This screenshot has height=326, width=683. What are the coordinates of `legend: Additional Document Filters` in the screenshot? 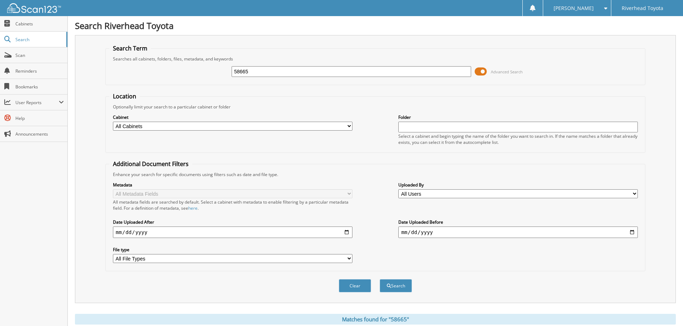 It's located at (151, 164).